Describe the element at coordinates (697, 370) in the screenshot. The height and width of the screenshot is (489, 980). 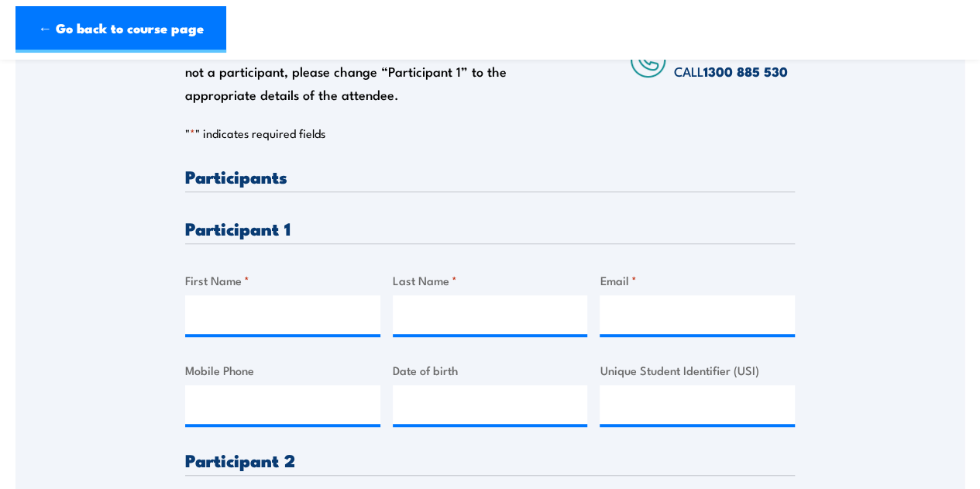
I see `label: Unique Student Identifier (USI)` at that location.